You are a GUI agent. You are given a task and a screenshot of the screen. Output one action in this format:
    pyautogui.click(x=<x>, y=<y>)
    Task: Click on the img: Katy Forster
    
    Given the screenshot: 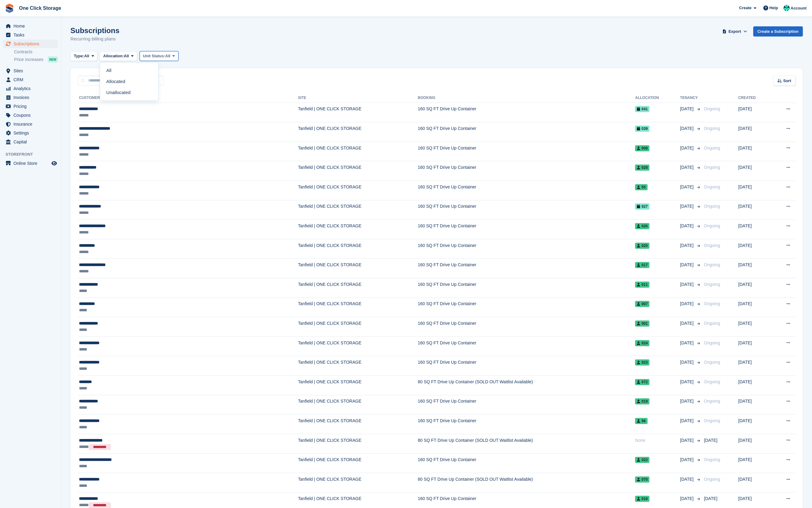 What is the action you would take?
    pyautogui.click(x=786, y=8)
    